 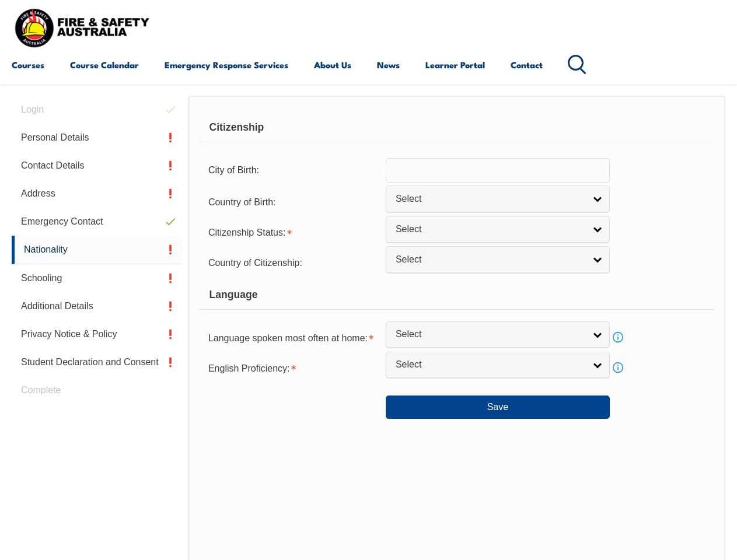 I want to click on a: Schooling, so click(x=97, y=278).